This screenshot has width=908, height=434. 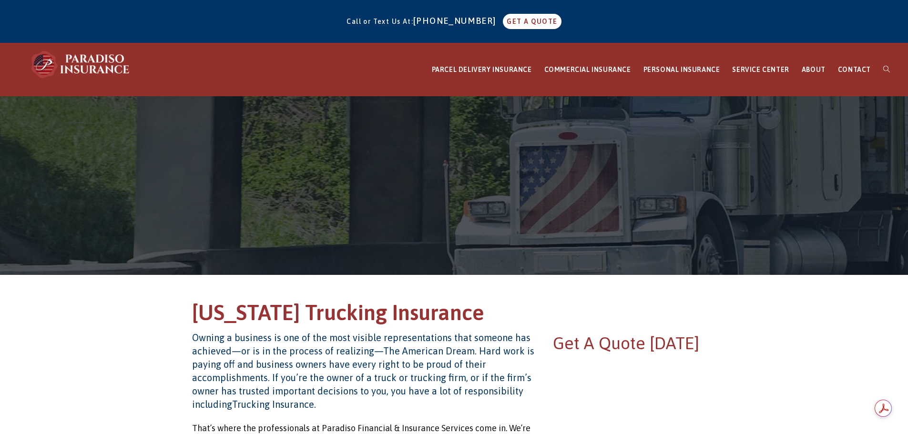 What do you see at coordinates (587, 70) in the screenshot?
I see `span: COMMERCIAL INSURANCE` at bounding box center [587, 70].